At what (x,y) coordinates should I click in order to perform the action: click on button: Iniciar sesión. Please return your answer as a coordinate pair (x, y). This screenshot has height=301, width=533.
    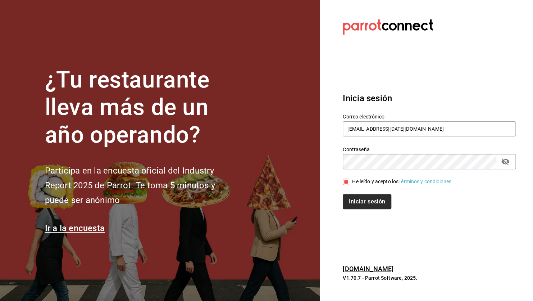
    Looking at the image, I should click on (367, 201).